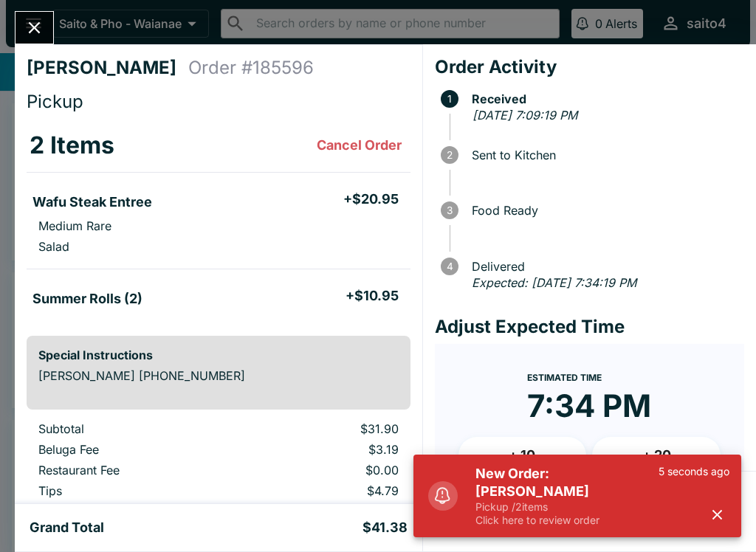 This screenshot has width=756, height=552. Describe the element at coordinates (449, 267) in the screenshot. I see `text: 4` at that location.